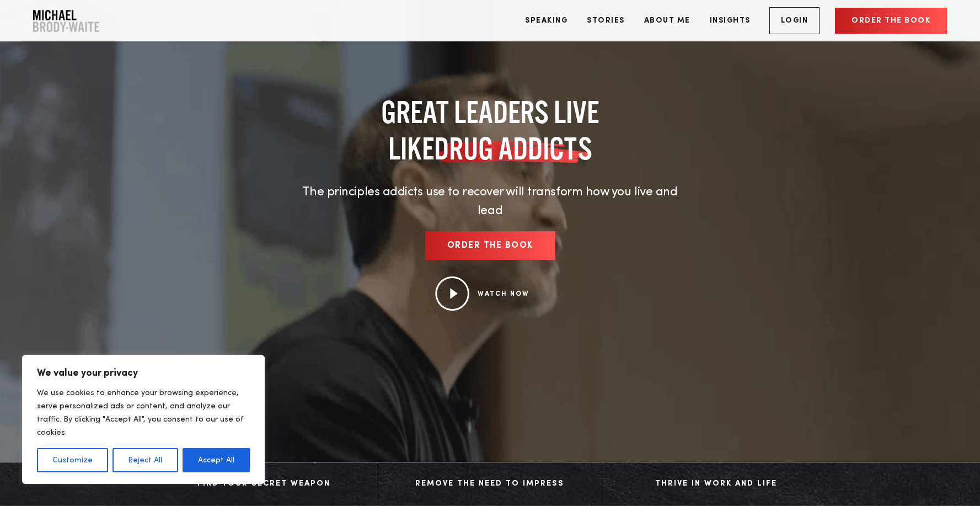 Image resolution: width=980 pixels, height=506 pixels. What do you see at coordinates (145, 461) in the screenshot?
I see `button: Reject All` at bounding box center [145, 461].